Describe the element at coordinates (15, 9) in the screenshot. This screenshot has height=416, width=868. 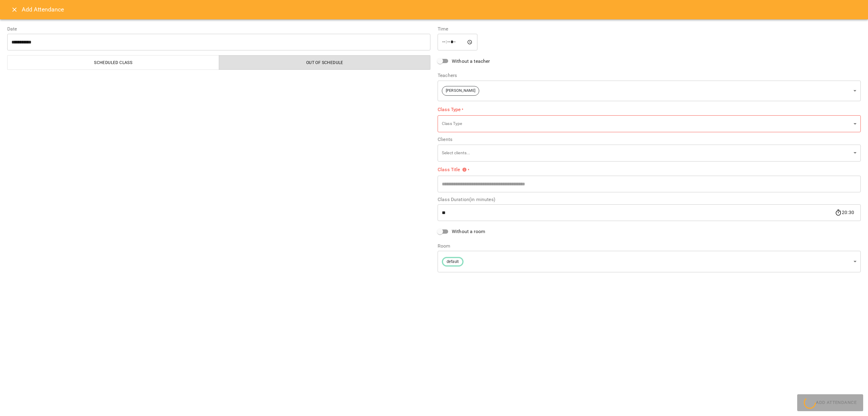
I see `button: Close` at that location.